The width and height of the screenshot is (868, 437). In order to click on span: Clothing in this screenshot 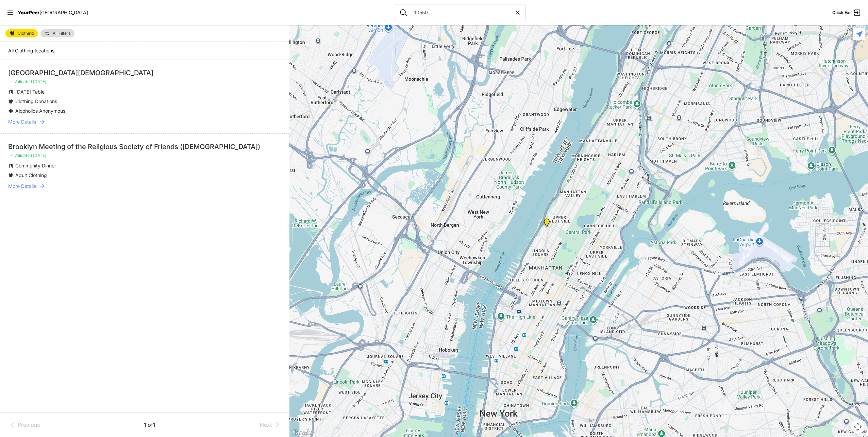, I will do `click(26, 33)`.